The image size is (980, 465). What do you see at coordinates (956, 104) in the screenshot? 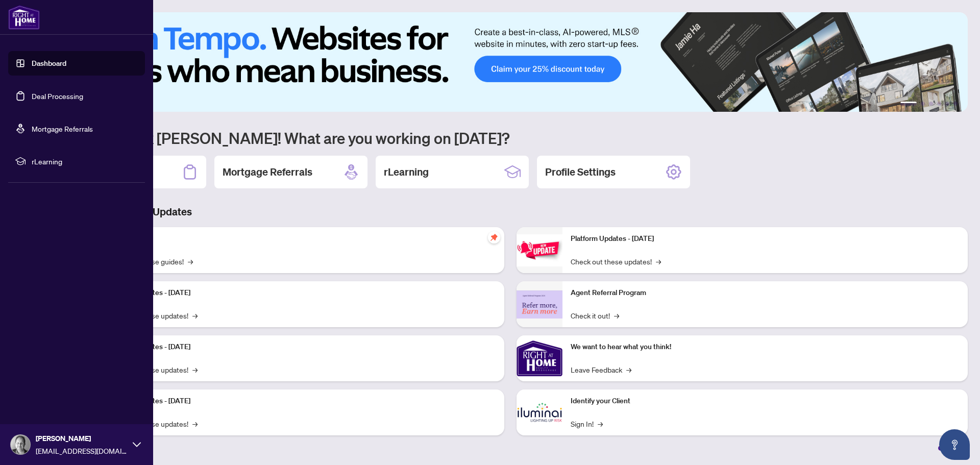
I see `button: 6` at bounding box center [956, 104].